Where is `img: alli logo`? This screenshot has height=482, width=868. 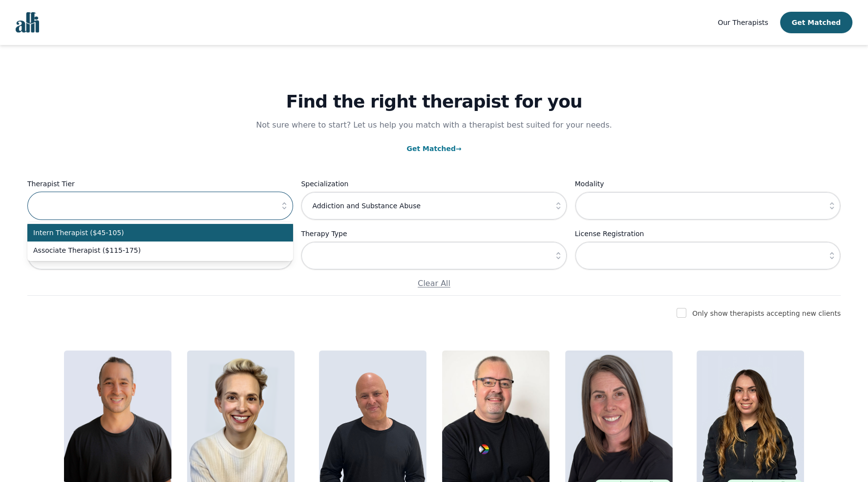
img: alli logo is located at coordinates (28, 23).